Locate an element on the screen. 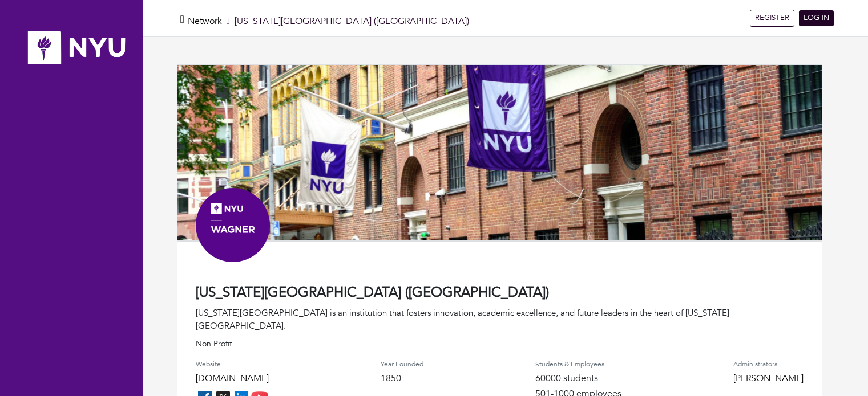  h4: Year Founded is located at coordinates (402, 365).